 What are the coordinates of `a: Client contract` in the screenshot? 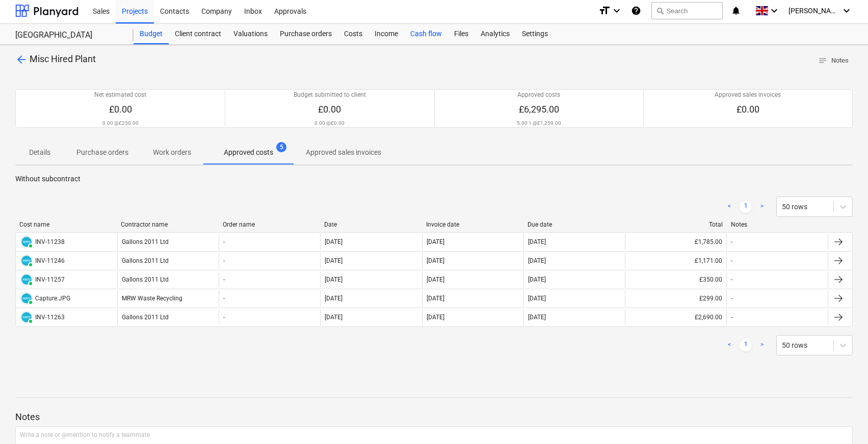 It's located at (198, 34).